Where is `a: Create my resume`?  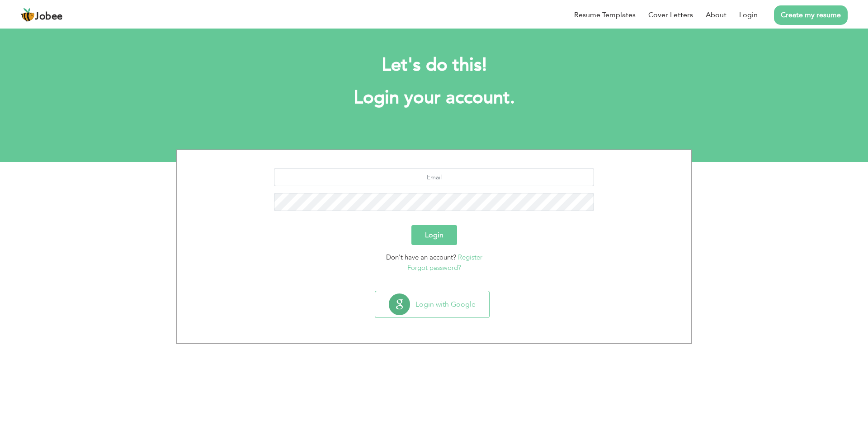 a: Create my resume is located at coordinates (811, 15).